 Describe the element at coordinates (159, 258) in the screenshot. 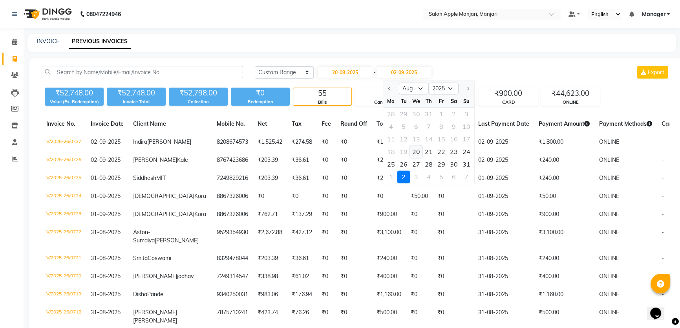

I see `span: Goswami` at that location.